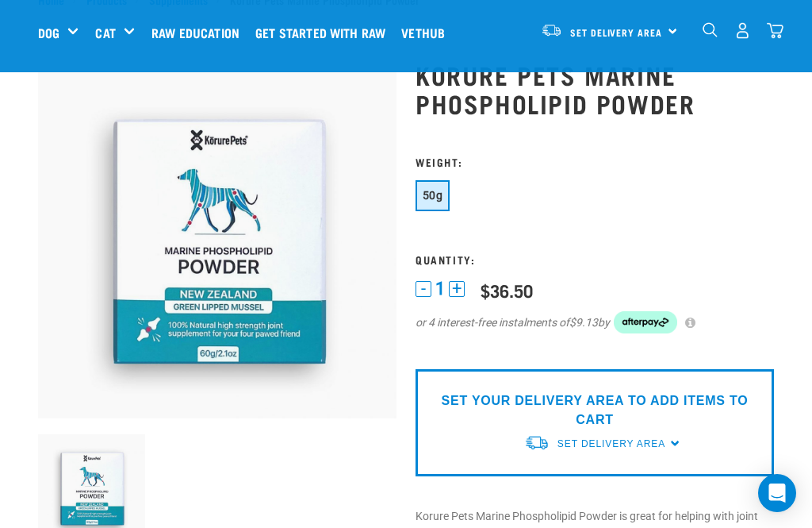  What do you see at coordinates (199, 33) in the screenshot?
I see `a: Raw Education` at bounding box center [199, 33].